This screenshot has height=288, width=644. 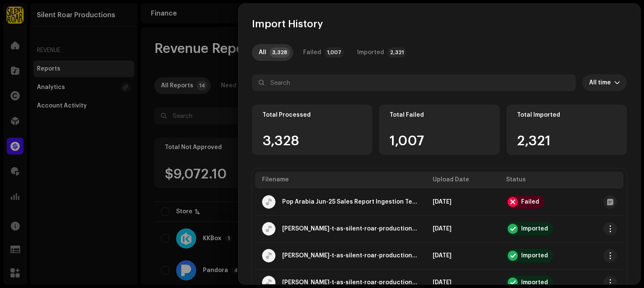 What do you see at coordinates (617, 83) in the screenshot?
I see `div: dropdown trigger` at bounding box center [617, 83].